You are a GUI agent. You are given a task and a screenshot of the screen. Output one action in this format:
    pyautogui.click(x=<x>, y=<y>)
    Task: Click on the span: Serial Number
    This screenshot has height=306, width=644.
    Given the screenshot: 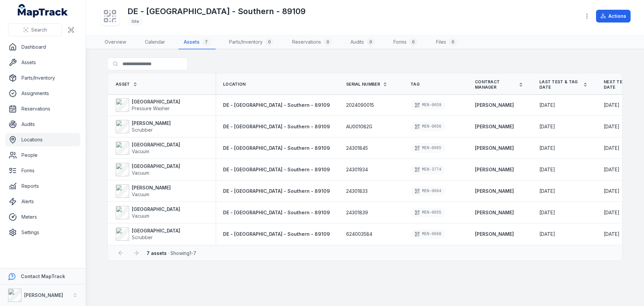 What is the action you would take?
    pyautogui.click(x=363, y=84)
    